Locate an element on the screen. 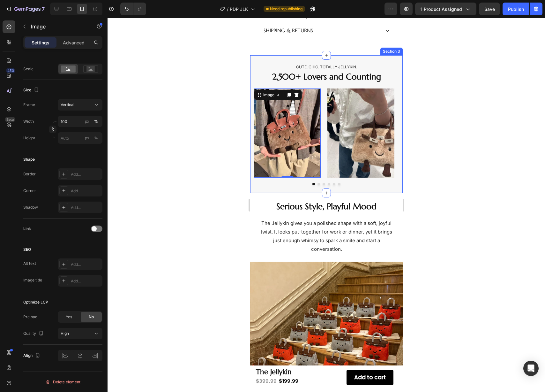  span: Need republishing is located at coordinates (286, 9).